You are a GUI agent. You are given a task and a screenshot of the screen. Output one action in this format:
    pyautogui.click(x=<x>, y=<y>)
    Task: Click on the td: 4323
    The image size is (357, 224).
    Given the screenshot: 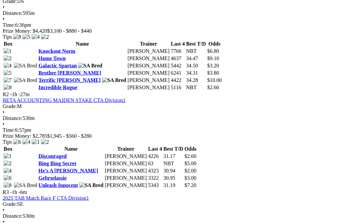 What is the action you would take?
    pyautogui.click(x=155, y=171)
    